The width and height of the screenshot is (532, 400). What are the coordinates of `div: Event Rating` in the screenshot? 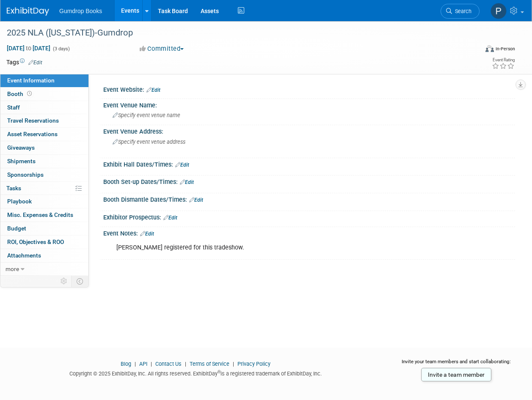 It's located at (503, 60).